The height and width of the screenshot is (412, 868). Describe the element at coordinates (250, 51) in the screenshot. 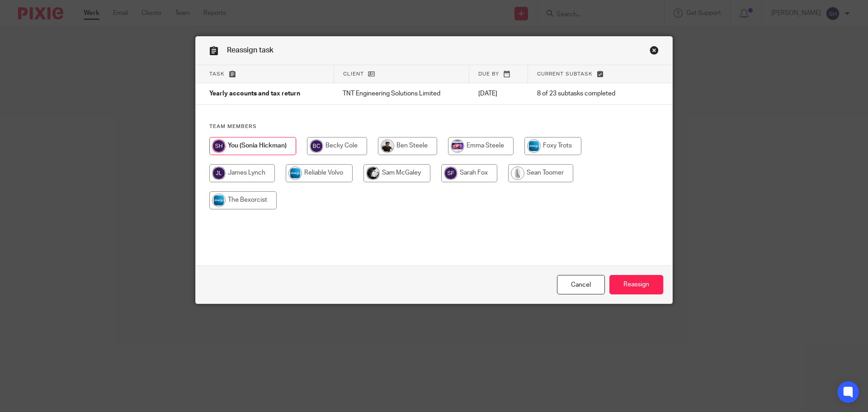

I see `span: Reassign task` at that location.